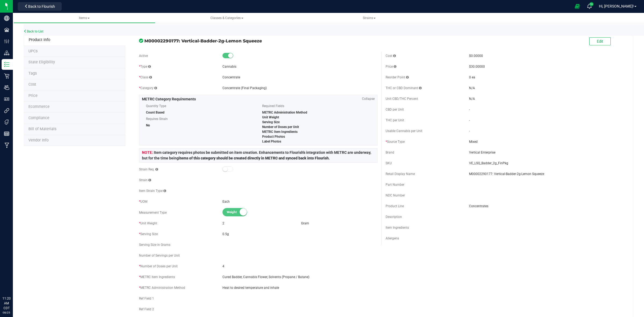  I want to click on span: UOM, so click(143, 202).